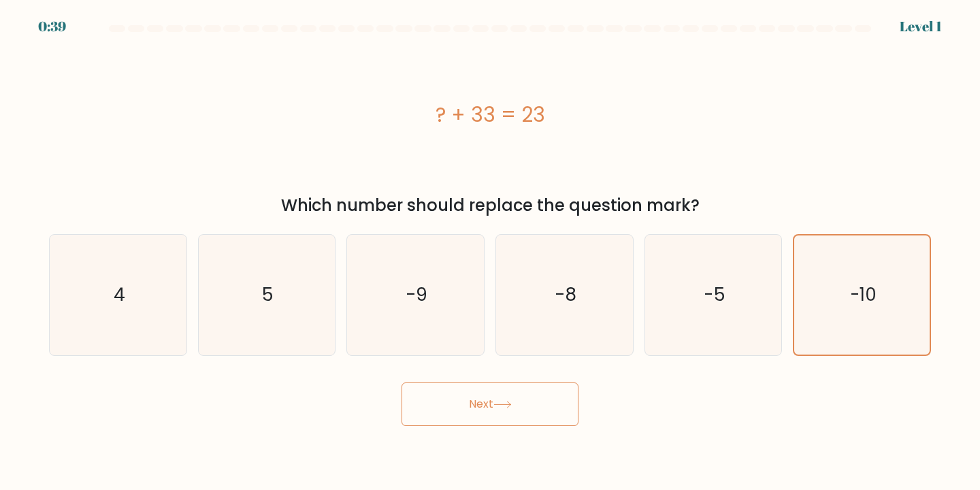 This screenshot has height=490, width=980. Describe the element at coordinates (268, 294) in the screenshot. I see `text: 5` at that location.